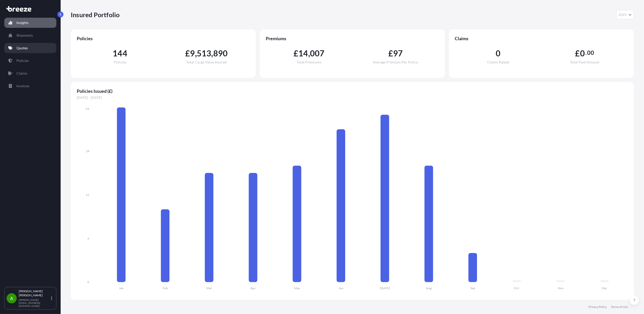 The image size is (644, 314). Describe the element at coordinates (30, 48) in the screenshot. I see `a: Quotes` at that location.